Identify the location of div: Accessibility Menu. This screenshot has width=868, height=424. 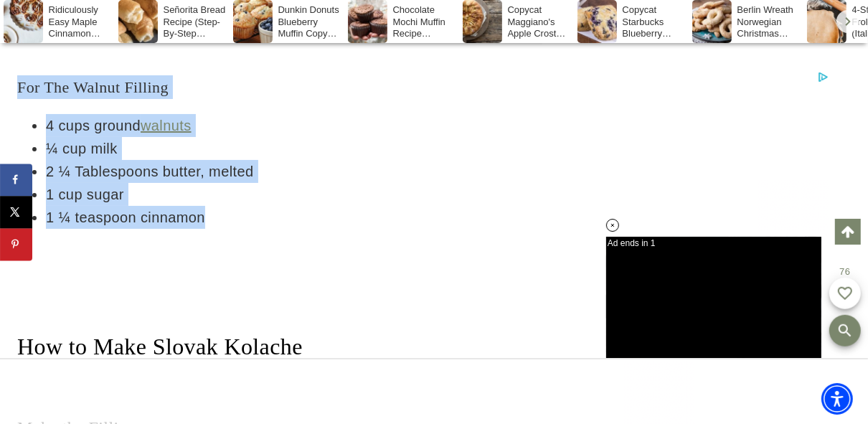
(837, 398).